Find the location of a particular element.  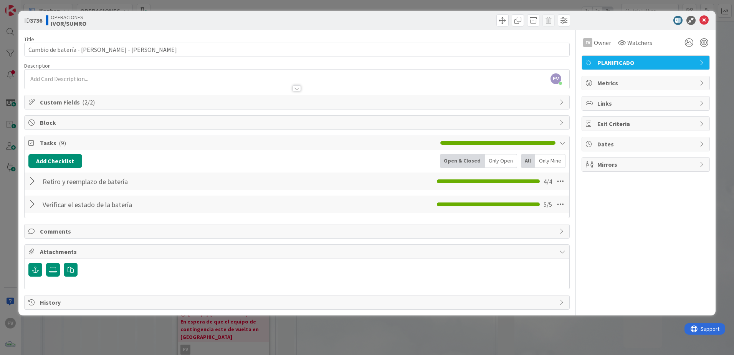

span: Block is located at coordinates (297, 122).